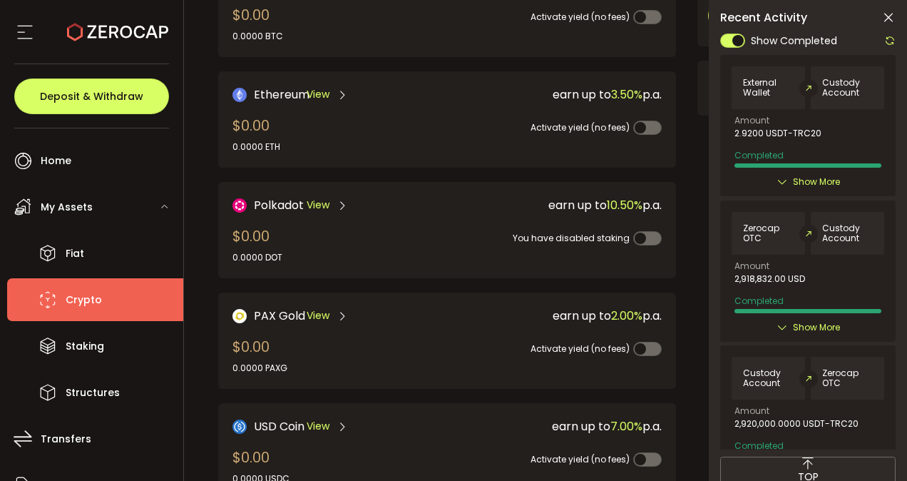  Describe the element at coordinates (769, 279) in the screenshot. I see `span: 2,918,832.00 USD` at that location.